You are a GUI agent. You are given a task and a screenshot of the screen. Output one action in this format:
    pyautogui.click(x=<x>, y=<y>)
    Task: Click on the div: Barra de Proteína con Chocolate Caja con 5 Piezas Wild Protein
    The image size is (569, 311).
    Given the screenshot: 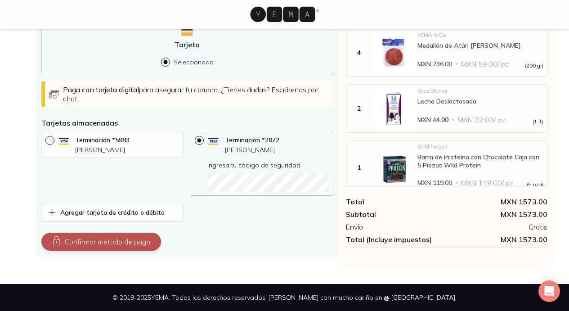 What is the action you would take?
    pyautogui.click(x=481, y=161)
    